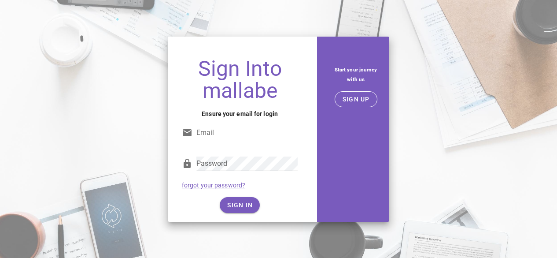 The width and height of the screenshot is (557, 258). I want to click on h5: Start your journey with us, so click(356, 74).